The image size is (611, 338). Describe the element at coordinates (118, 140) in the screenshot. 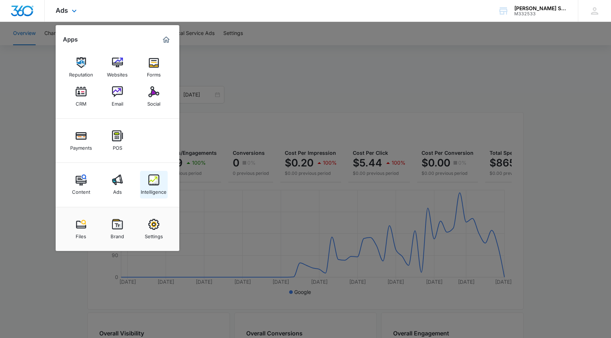

I see `a: POS` at that location.